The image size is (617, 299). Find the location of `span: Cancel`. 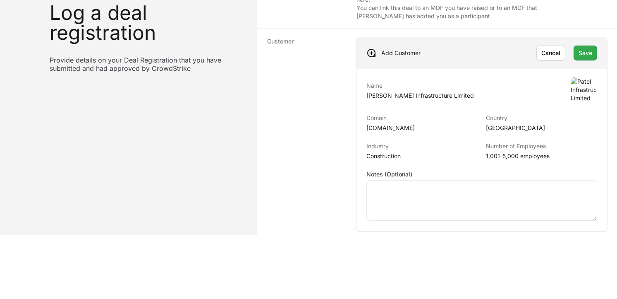

span: Cancel is located at coordinates (551, 53).